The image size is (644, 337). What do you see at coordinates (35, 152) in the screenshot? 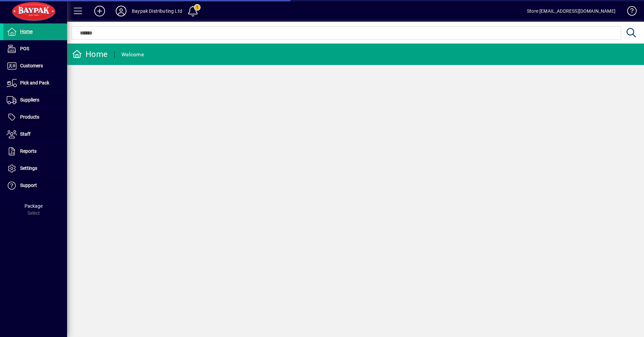
I see `a: Reports` at bounding box center [35, 152].